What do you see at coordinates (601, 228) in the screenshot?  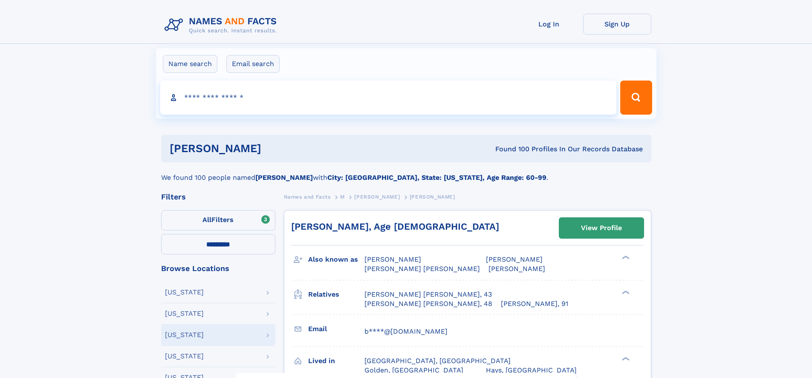 I see `div: View Profile` at bounding box center [601, 228].